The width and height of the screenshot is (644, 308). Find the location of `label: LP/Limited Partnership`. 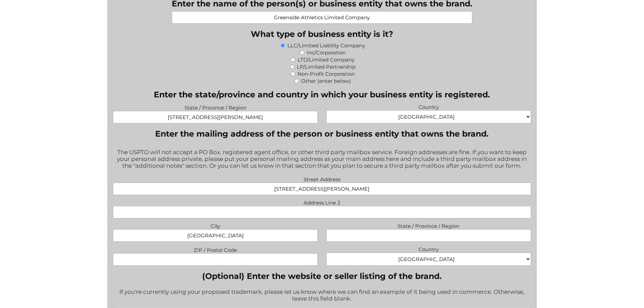

label: LP/Limited Partnership is located at coordinates (326, 67).